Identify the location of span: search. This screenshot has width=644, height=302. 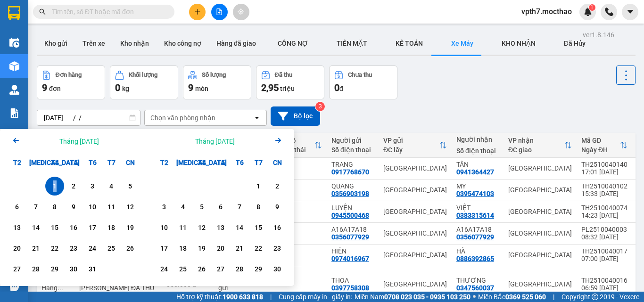
(43, 12).